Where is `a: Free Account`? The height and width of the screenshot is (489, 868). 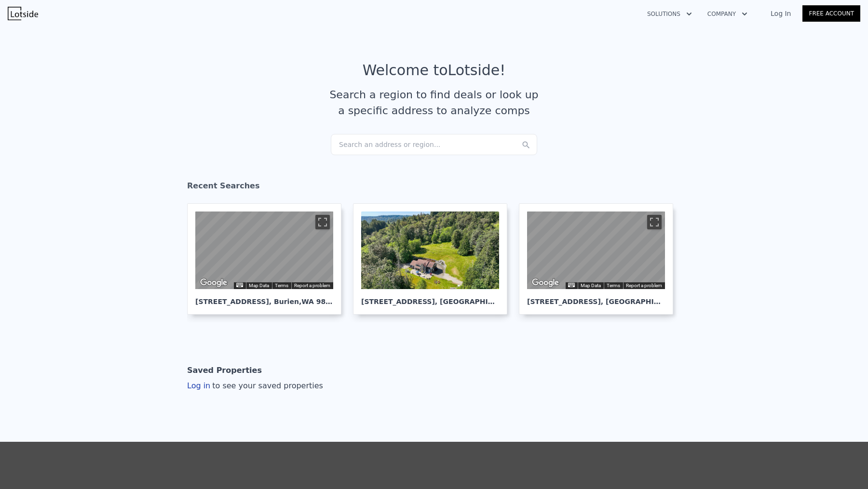 a: Free Account is located at coordinates (832, 13).